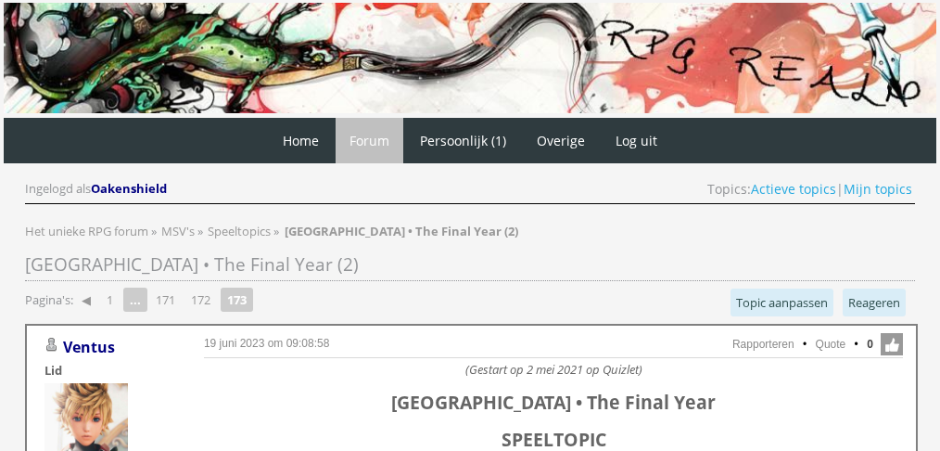 The image size is (940, 451). Describe the element at coordinates (794, 188) in the screenshot. I see `a: Actieve topics` at that location.